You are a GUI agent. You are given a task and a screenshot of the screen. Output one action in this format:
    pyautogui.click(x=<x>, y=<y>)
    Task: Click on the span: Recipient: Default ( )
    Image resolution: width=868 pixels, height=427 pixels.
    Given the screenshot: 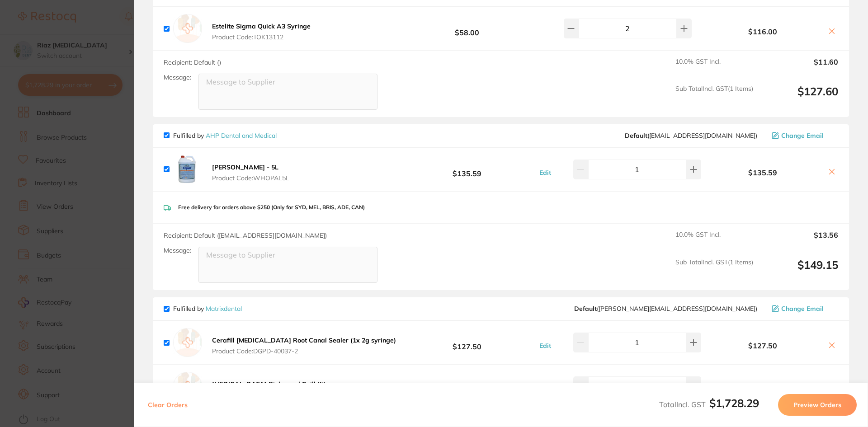 What is the action you would take?
    pyautogui.click(x=192, y=63)
    